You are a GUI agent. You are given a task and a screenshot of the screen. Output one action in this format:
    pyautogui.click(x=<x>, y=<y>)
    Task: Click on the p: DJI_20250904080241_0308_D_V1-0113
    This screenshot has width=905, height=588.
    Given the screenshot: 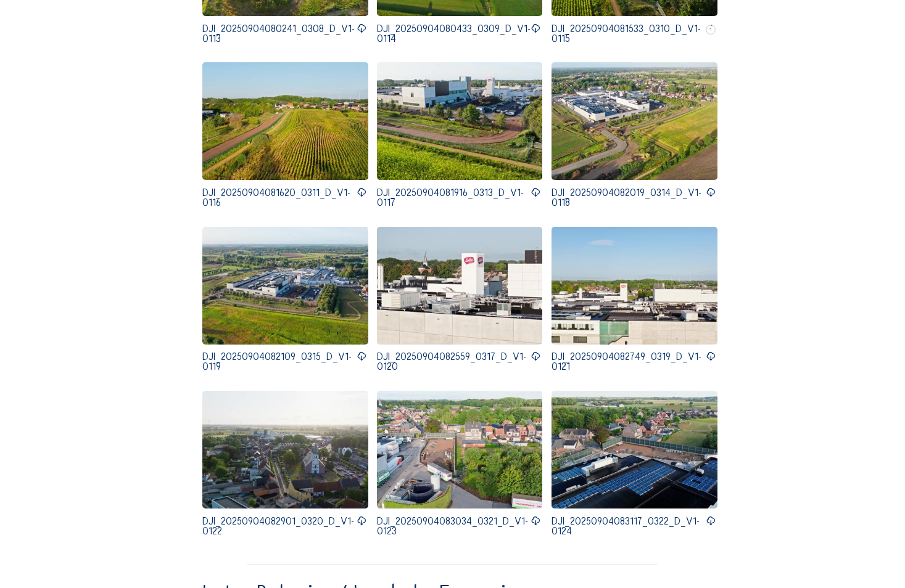 What is the action you would take?
    pyautogui.click(x=280, y=34)
    